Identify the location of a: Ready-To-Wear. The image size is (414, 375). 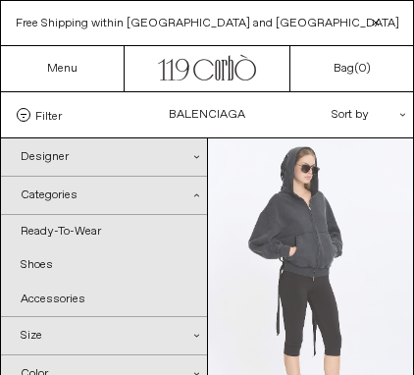
(104, 232).